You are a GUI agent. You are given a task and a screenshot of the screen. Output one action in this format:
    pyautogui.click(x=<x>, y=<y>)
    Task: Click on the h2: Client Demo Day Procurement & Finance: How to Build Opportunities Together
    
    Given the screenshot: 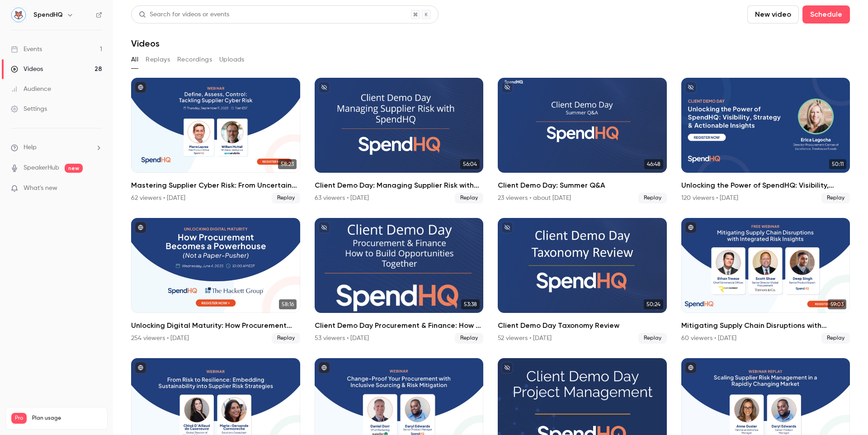 What is the action you would take?
    pyautogui.click(x=399, y=325)
    